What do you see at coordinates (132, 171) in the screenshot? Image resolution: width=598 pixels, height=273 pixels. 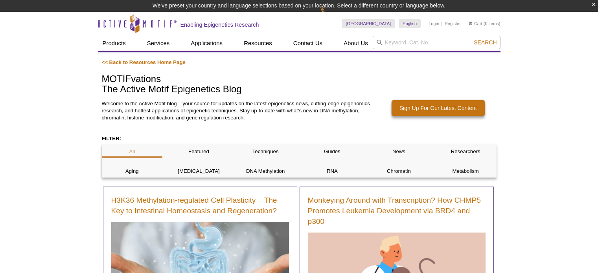 I see `p: Aging` at bounding box center [132, 171].